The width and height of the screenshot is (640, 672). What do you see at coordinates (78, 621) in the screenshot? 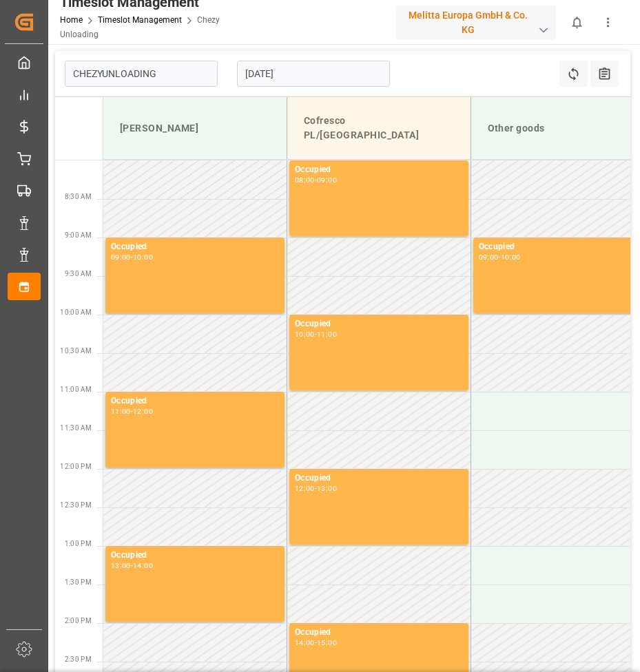
I see `span: 2:00 PM` at bounding box center [78, 621].